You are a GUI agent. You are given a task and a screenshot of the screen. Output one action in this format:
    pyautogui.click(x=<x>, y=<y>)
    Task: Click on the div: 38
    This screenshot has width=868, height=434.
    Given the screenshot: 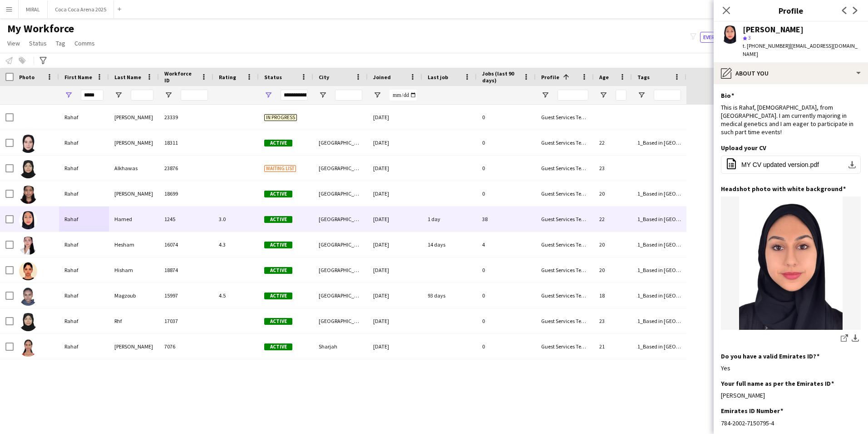 What is the action you would take?
    pyautogui.click(x=506, y=219)
    